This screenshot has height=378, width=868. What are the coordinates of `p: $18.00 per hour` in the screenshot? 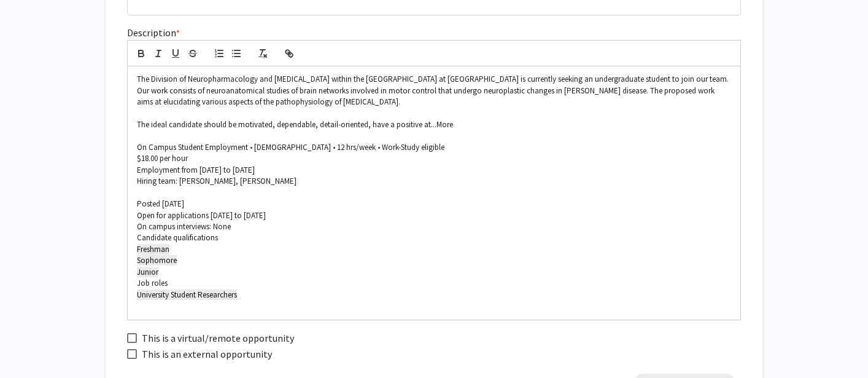 It's located at (434, 158).